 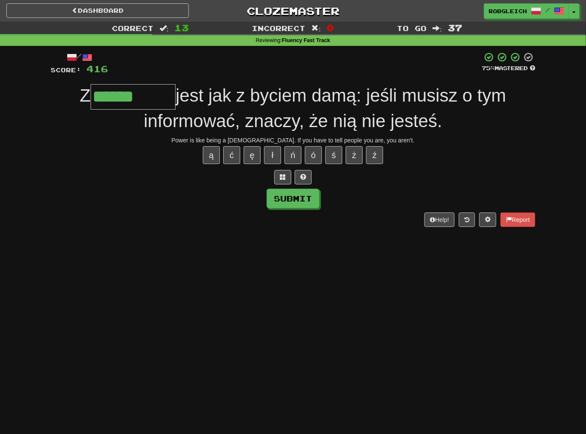 I want to click on span: 75 %, so click(x=488, y=68).